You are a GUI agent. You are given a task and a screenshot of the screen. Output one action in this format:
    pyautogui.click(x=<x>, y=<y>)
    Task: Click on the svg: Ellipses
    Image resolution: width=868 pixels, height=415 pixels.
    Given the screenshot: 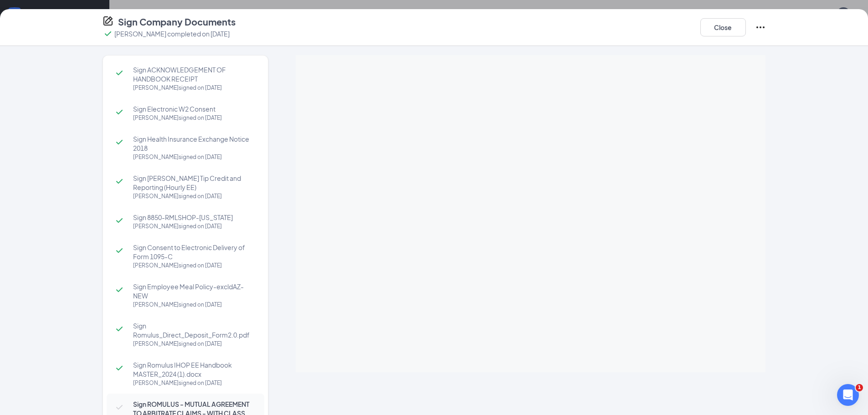 What is the action you would take?
    pyautogui.click(x=760, y=27)
    